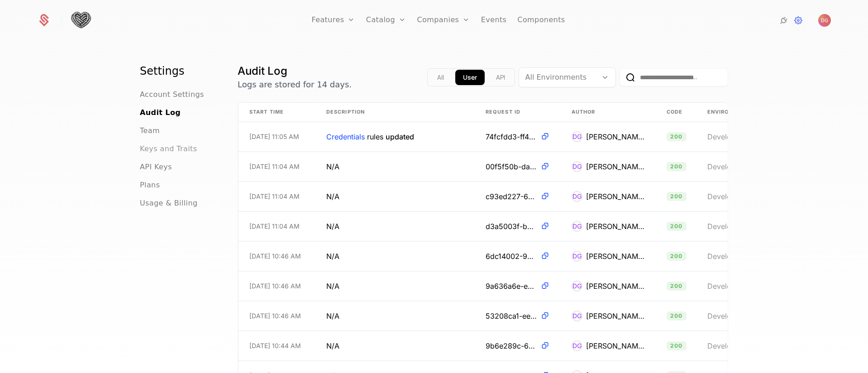 Image resolution: width=868 pixels, height=373 pixels. I want to click on span: Plans, so click(150, 186).